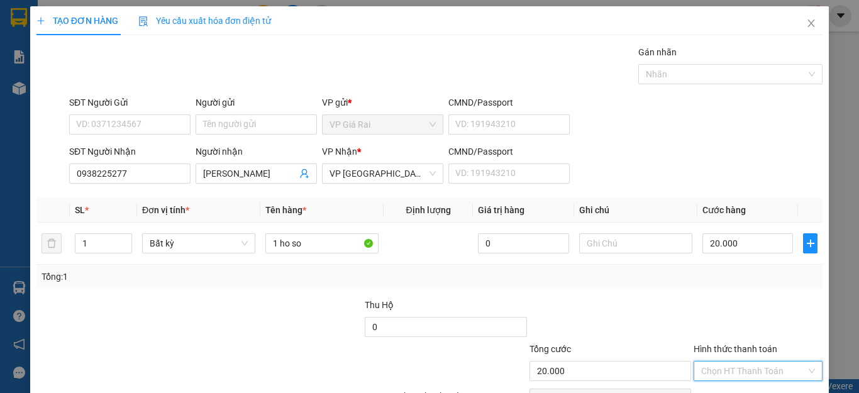 This screenshot has width=859, height=393. What do you see at coordinates (77, 21) in the screenshot?
I see `span: TẠO ĐƠN HÀNG` at bounding box center [77, 21].